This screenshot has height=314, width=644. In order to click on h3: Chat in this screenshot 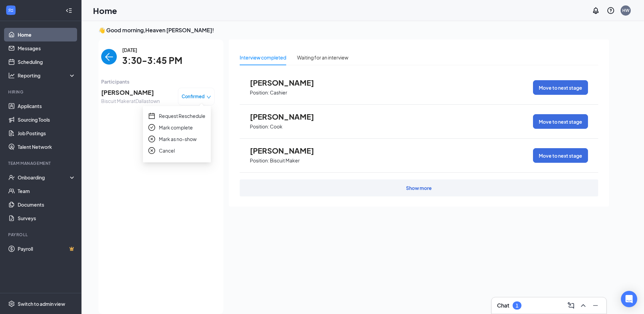, I will do `click(503, 306)`.